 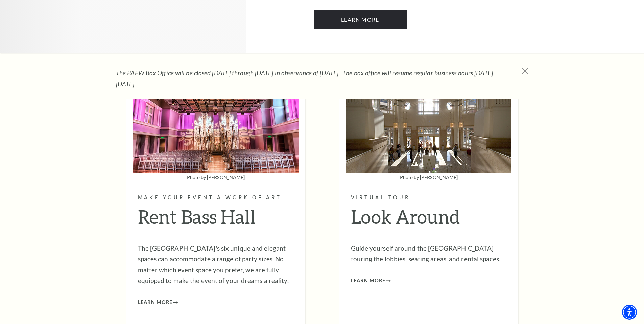 What do you see at coordinates (371, 281) in the screenshot?
I see `a: Learn More Look Around` at bounding box center [371, 281].